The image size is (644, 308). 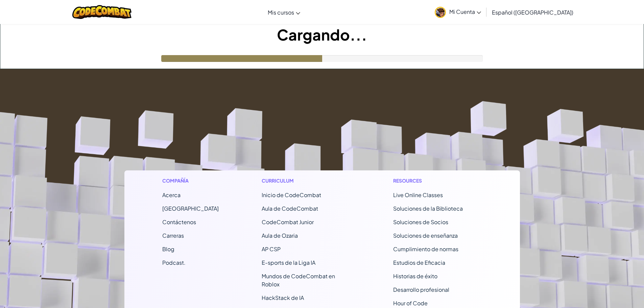 I want to click on img: avatar, so click(x=440, y=12).